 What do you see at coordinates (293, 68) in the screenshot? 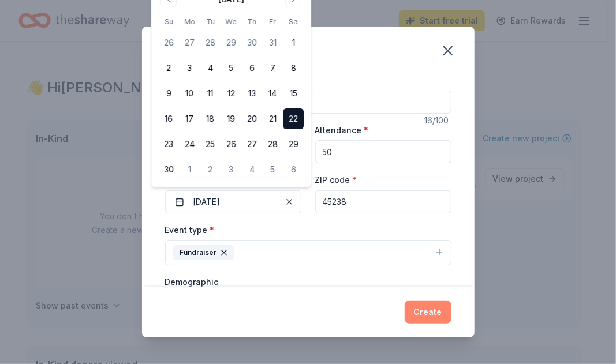
I see `button: 8` at bounding box center [293, 68].